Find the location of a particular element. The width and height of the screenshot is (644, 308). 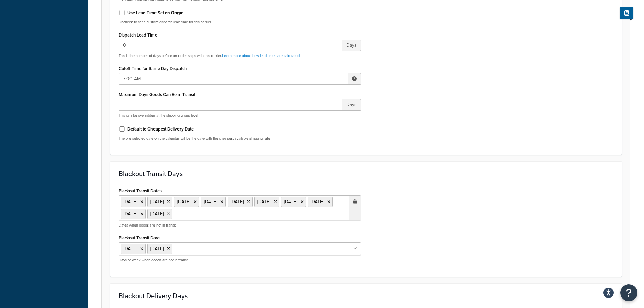

label: Dispatch Lead Time is located at coordinates (138, 35).